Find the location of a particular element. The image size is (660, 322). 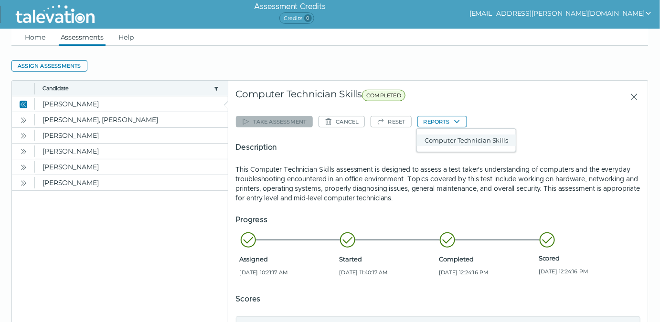

button: Reports is located at coordinates (442, 122).